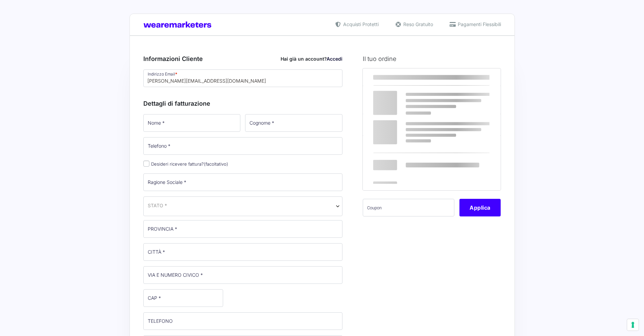 This screenshot has width=644, height=336. Describe the element at coordinates (432, 59) in the screenshot. I see `h3: Il tuo ordine` at that location.